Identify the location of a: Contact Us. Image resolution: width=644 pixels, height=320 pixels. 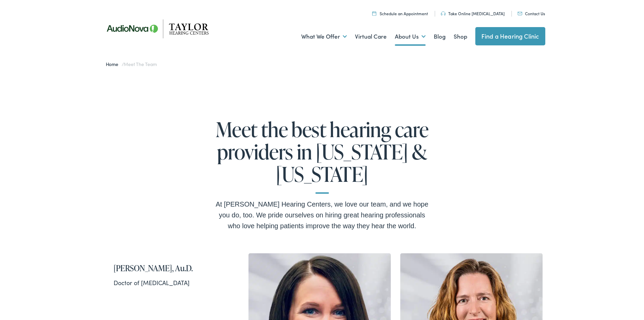
(531, 14).